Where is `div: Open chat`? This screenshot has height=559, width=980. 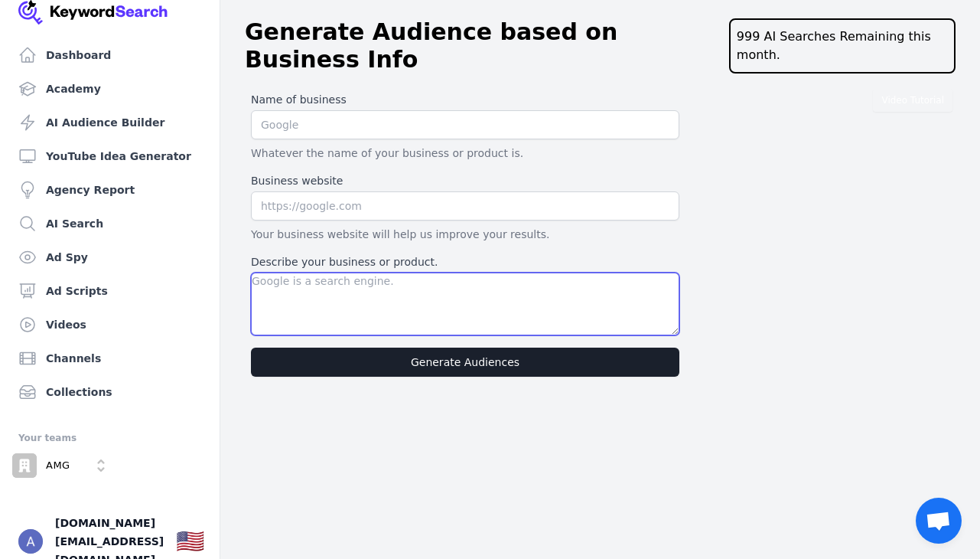
div: Open chat is located at coordinates (938, 520).